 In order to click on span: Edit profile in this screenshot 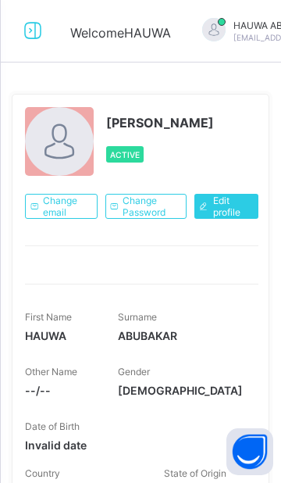, I will do `click(230, 206)`.